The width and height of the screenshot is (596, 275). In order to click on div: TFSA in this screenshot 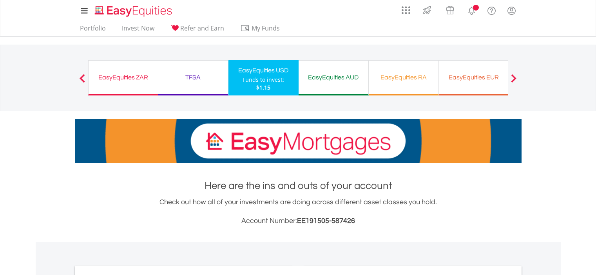, I will do `click(193, 78)`.